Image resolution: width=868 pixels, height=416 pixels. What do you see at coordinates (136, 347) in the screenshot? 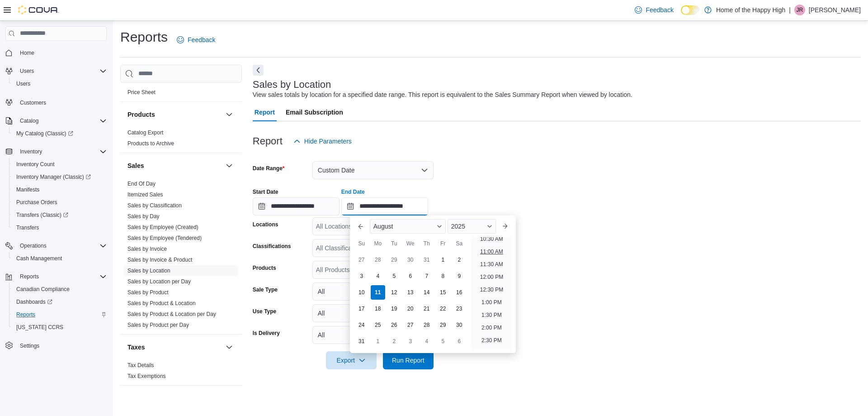
I see `h3: Taxes` at bounding box center [136, 347].